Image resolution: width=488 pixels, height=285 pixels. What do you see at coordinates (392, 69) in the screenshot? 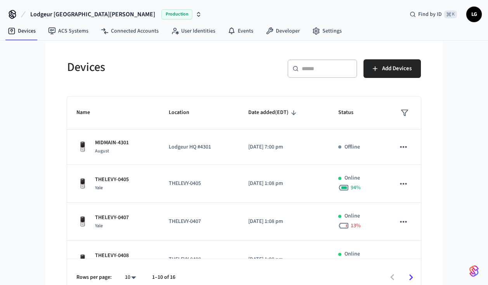
I see `button: Add Devices` at bounding box center [392, 69].